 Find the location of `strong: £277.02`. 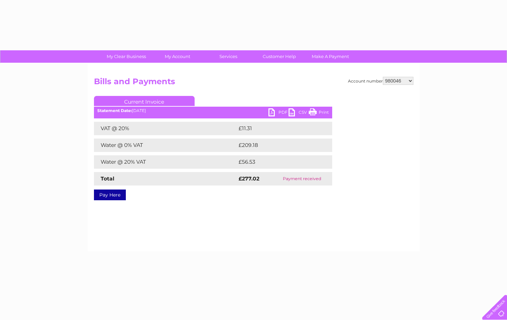

strong: £277.02 is located at coordinates (249, 179).